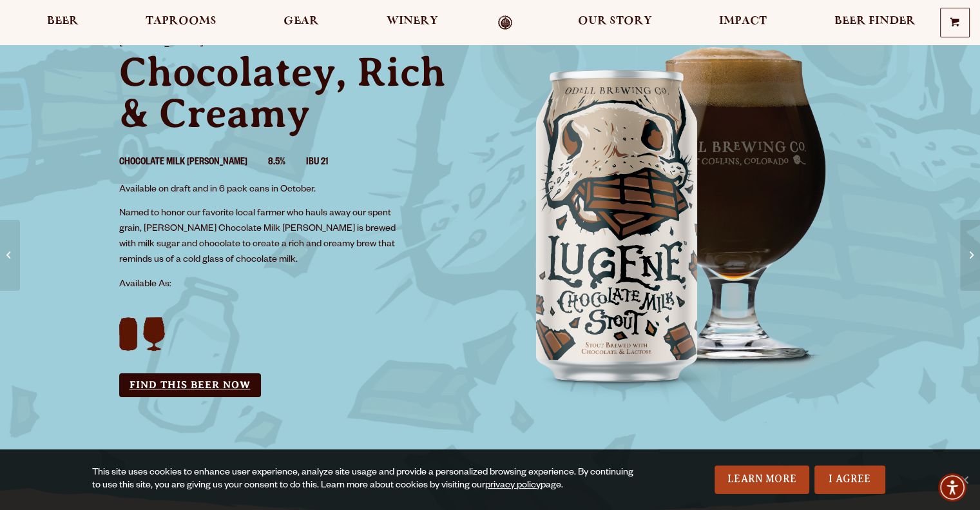 The width and height of the screenshot is (980, 510). What do you see at coordinates (181, 21) in the screenshot?
I see `span: Taprooms` at bounding box center [181, 21].